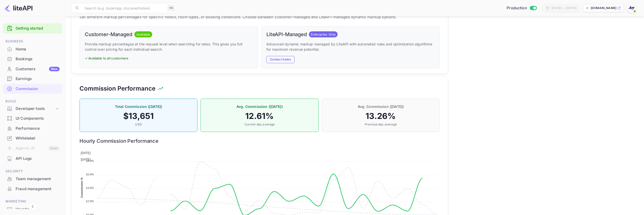  Describe the element at coordinates (32, 69) in the screenshot. I see `div: CustomersNew` at that location.